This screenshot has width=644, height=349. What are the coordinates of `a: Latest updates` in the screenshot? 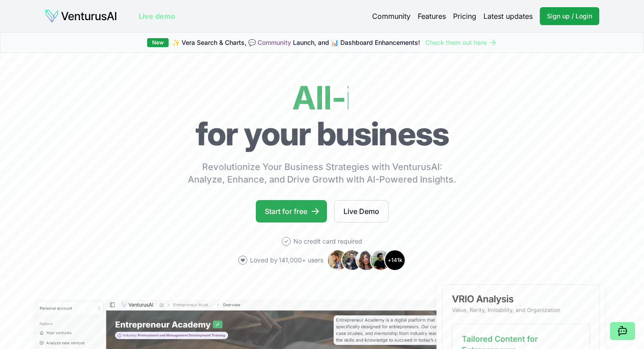 It's located at (508, 16).